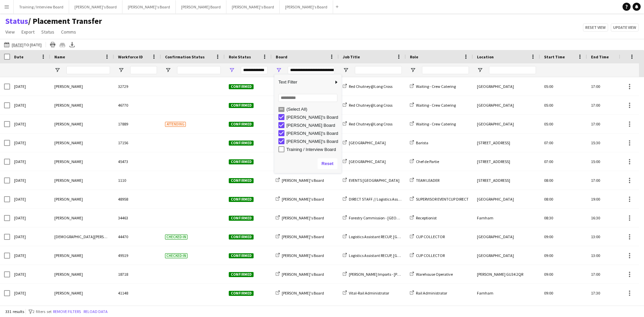  Describe the element at coordinates (422, 143) in the screenshot. I see `span: Barista` at that location.